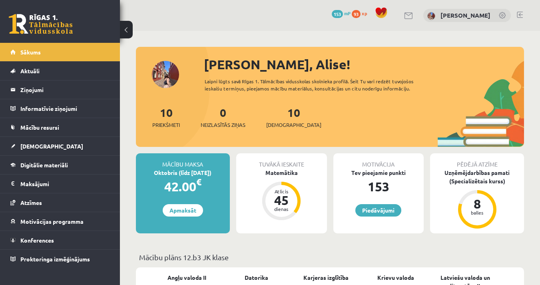  What do you see at coordinates (30, 52) in the screenshot?
I see `span: Sākums` at bounding box center [30, 52].